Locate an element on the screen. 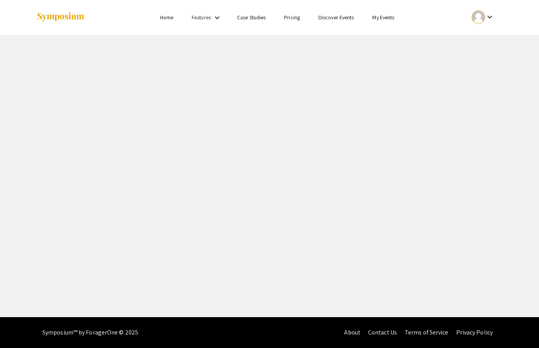 Image resolution: width=539 pixels, height=348 pixels. a: My Events is located at coordinates (383, 17).